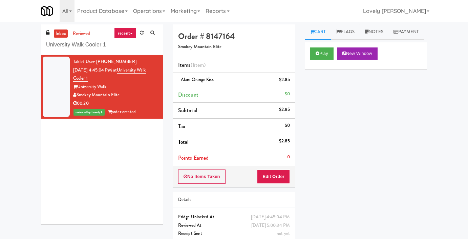 The height and width of the screenshot is (239, 468). I want to click on a: Cart, so click(318, 32).